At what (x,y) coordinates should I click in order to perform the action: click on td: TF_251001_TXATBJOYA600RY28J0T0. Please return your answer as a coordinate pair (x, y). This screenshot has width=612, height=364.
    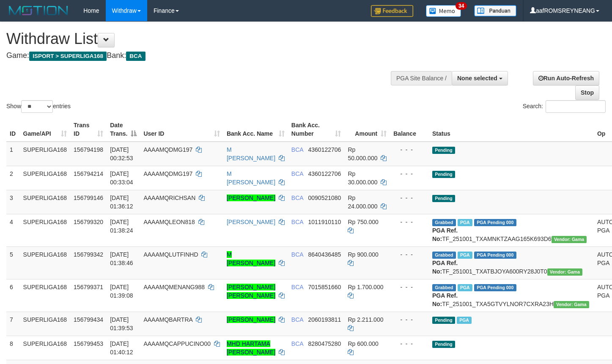
    Looking at the image, I should click on (511, 262).